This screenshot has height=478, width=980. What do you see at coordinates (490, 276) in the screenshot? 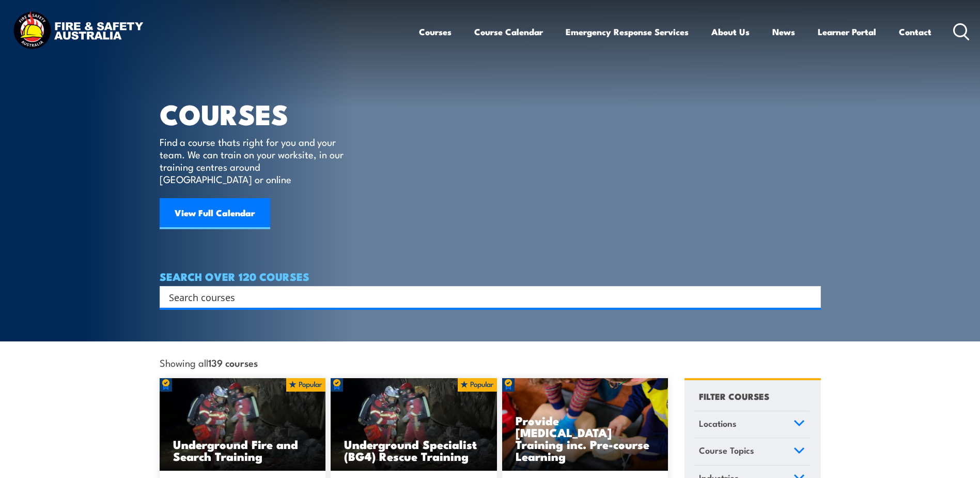
I see `h4: SEARCH OVER 120 COURSES` at bounding box center [490, 276].